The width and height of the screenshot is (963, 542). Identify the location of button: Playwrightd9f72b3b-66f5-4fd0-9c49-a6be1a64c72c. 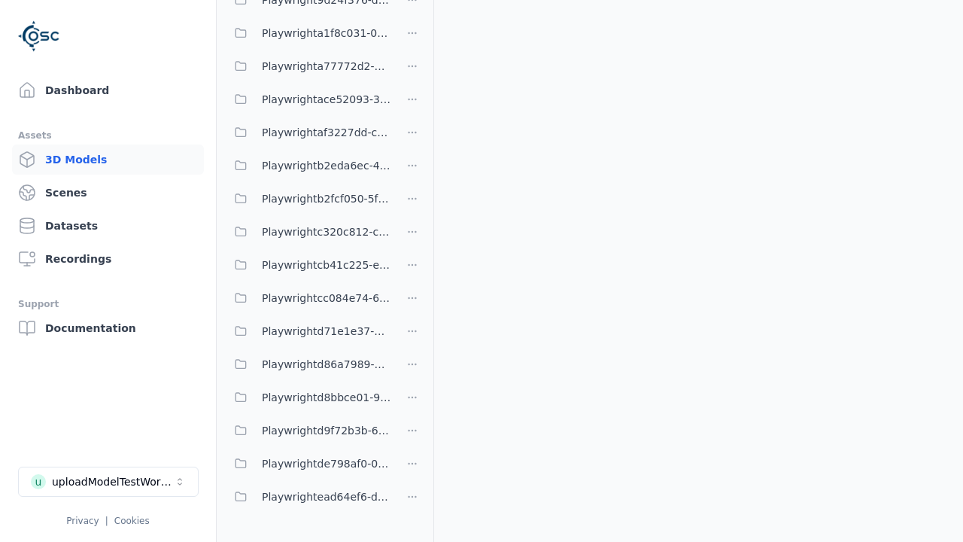
(308, 430).